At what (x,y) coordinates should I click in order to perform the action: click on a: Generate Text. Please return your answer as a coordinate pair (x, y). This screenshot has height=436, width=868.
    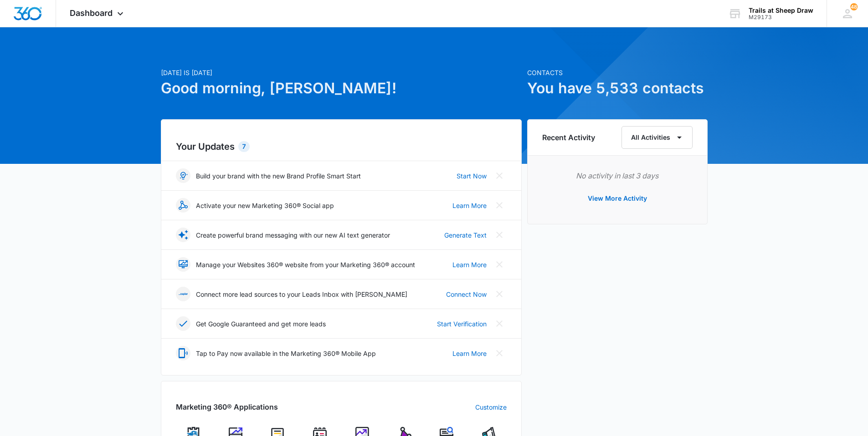
    Looking at the image, I should click on (465, 235).